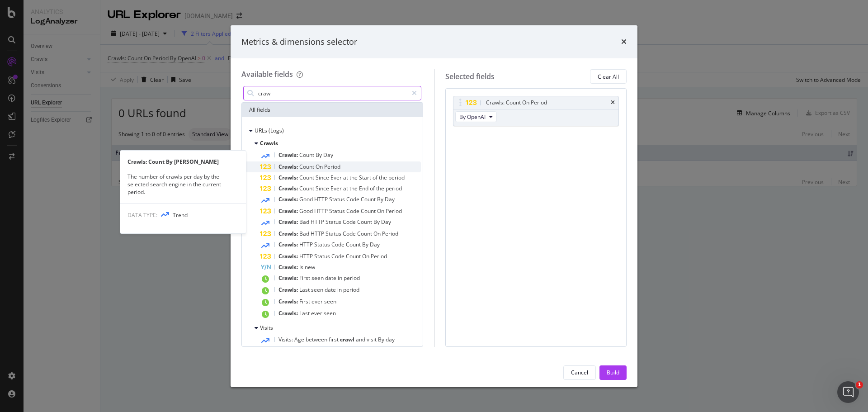 Image resolution: width=868 pixels, height=412 pixels. What do you see at coordinates (613, 373) in the screenshot?
I see `button: Build` at bounding box center [613, 373].